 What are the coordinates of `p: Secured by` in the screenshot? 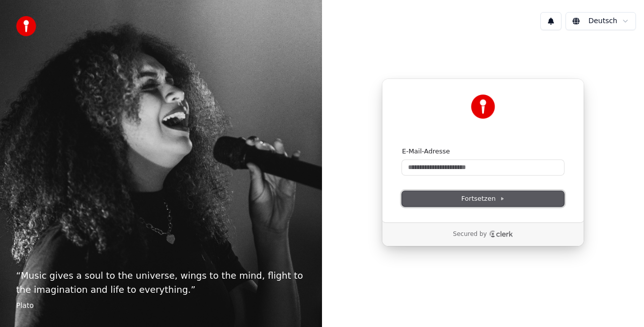 It's located at (469, 235).